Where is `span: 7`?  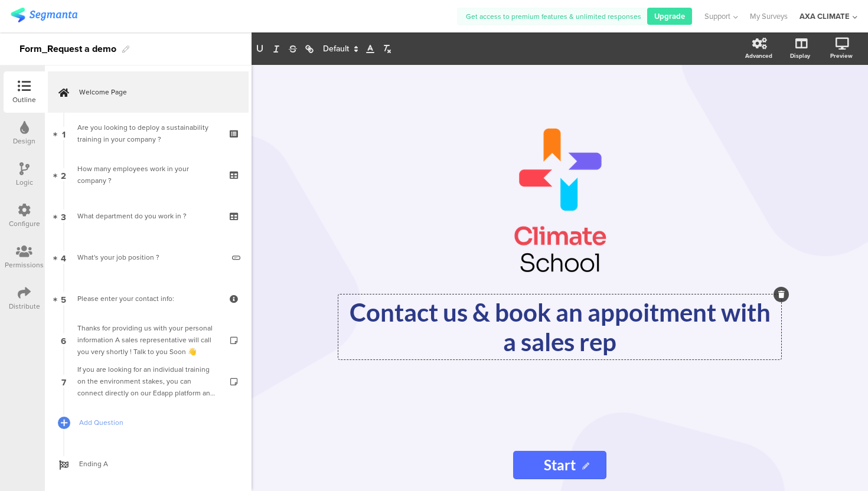
span: 7 is located at coordinates (64, 381).